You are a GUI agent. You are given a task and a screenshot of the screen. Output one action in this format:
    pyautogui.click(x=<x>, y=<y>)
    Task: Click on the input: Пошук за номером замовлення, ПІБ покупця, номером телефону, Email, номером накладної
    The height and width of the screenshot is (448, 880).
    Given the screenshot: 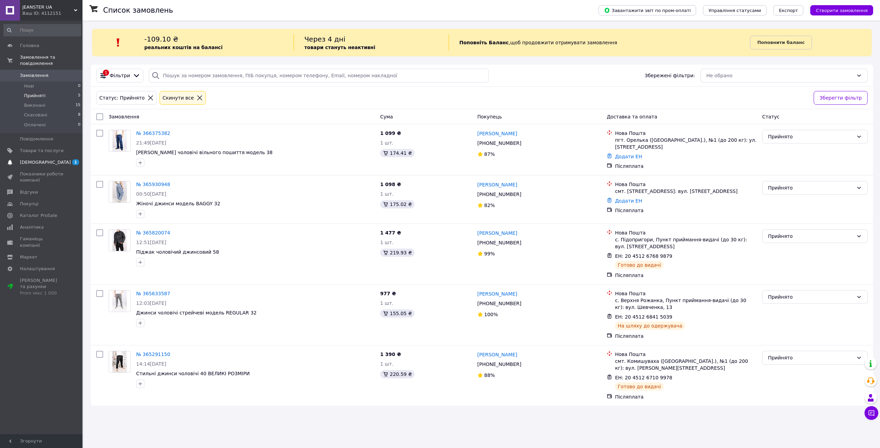 What is the action you would take?
    pyautogui.click(x=318, y=76)
    